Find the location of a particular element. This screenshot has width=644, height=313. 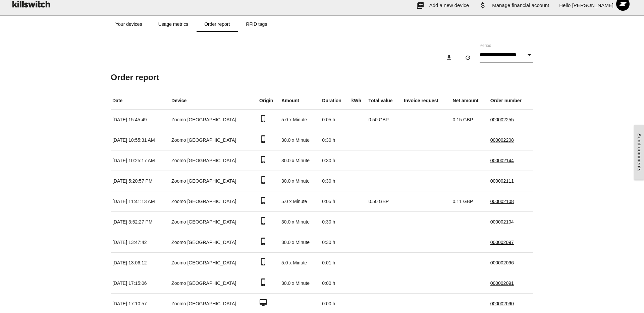

font: Add a new device is located at coordinates (449, 5).